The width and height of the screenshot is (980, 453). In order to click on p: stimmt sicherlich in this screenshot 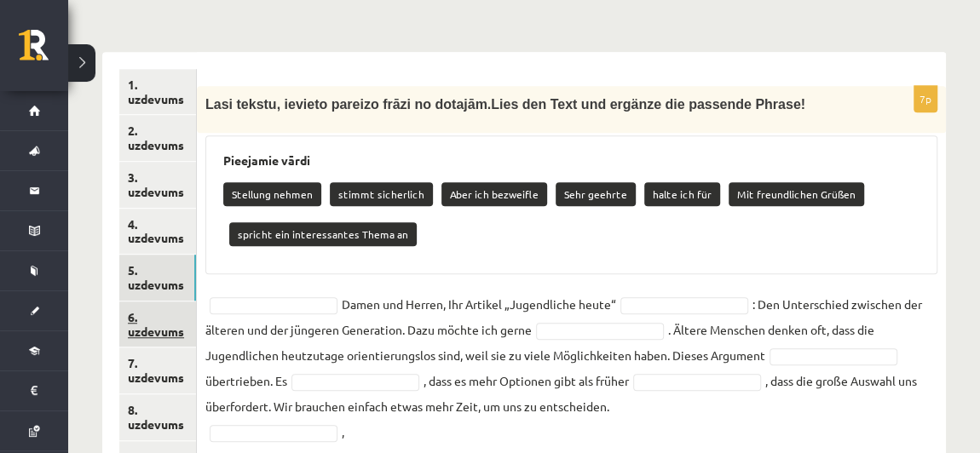, I will do `click(381, 195)`.